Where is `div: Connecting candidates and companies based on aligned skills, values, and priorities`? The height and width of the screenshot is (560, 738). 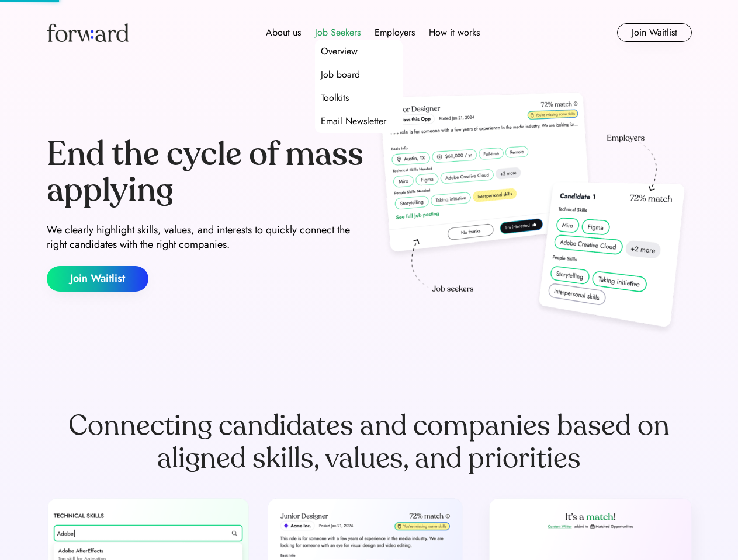 div: Connecting candidates and companies based on aligned skills, values, and priorities is located at coordinates (369, 442).